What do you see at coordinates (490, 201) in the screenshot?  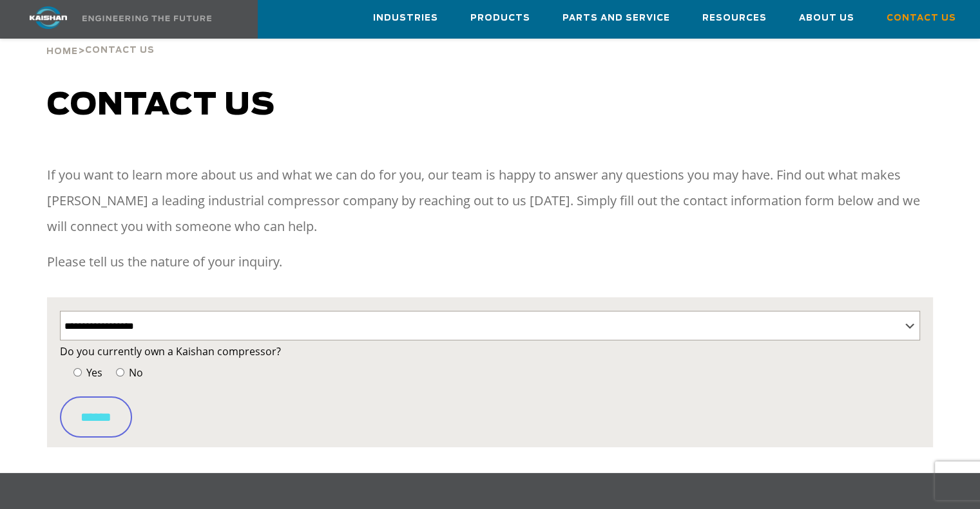 I see `p: If you want to learn more about us and what we can do for you, our team is happy to answer any qu...` at bounding box center [490, 201].